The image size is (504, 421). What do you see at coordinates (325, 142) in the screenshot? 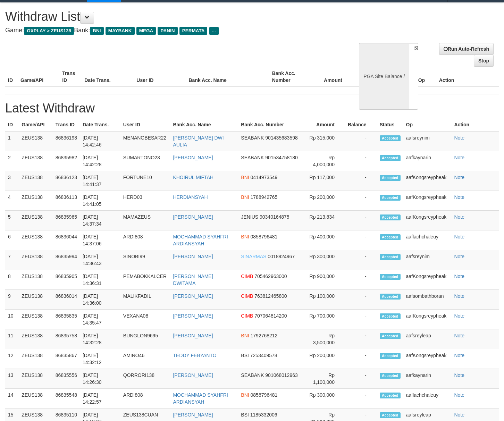
I see `td: Rp 315,000` at bounding box center [325, 142].